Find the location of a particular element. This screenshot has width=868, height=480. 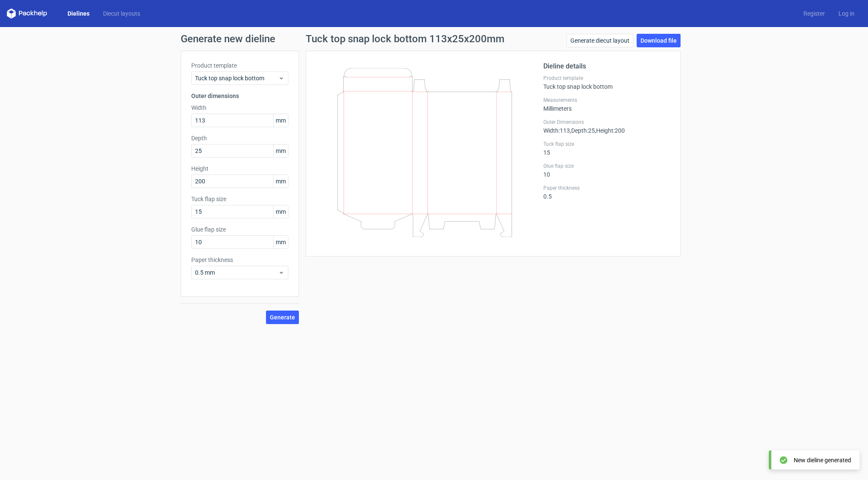

div: 0.5 is located at coordinates (606, 192).